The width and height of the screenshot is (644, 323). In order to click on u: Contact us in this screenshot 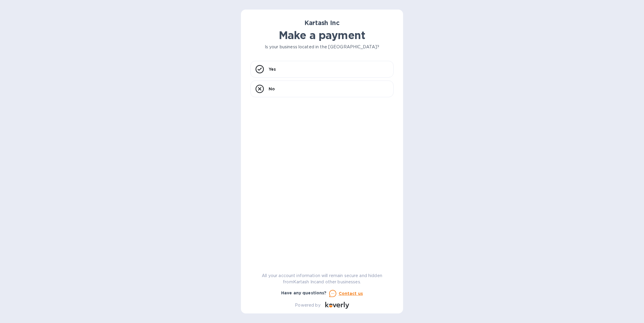, I will do `click(351, 294)`.